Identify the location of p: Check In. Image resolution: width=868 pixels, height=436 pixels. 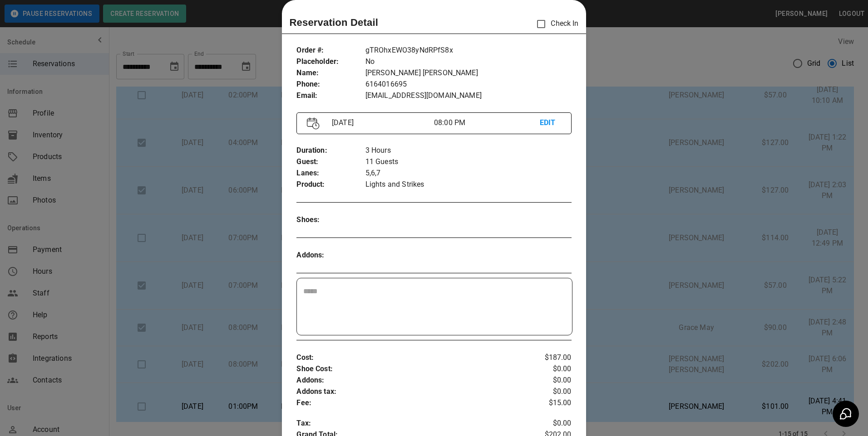
(555, 24).